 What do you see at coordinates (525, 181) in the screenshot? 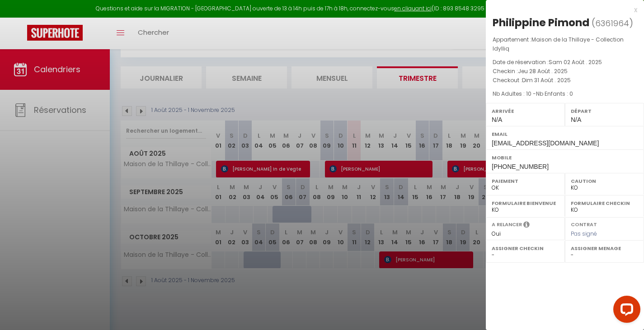
I see `label: Paiement` at bounding box center [525, 181].